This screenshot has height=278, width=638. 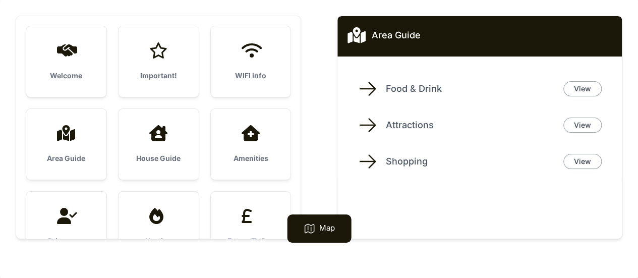 What do you see at coordinates (251, 76) in the screenshot?
I see `h3: WIFI info` at bounding box center [251, 76].